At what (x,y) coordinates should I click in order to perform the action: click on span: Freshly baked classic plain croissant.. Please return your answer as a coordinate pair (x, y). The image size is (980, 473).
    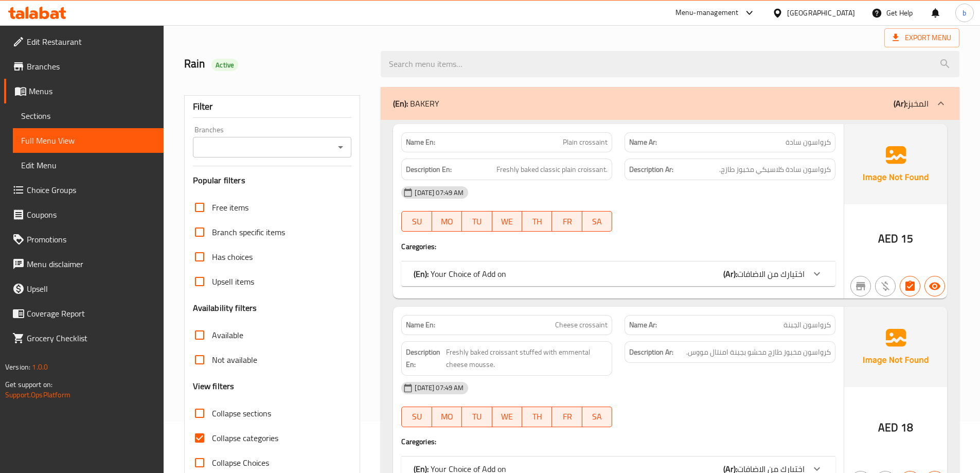
    Looking at the image, I should click on (552, 170).